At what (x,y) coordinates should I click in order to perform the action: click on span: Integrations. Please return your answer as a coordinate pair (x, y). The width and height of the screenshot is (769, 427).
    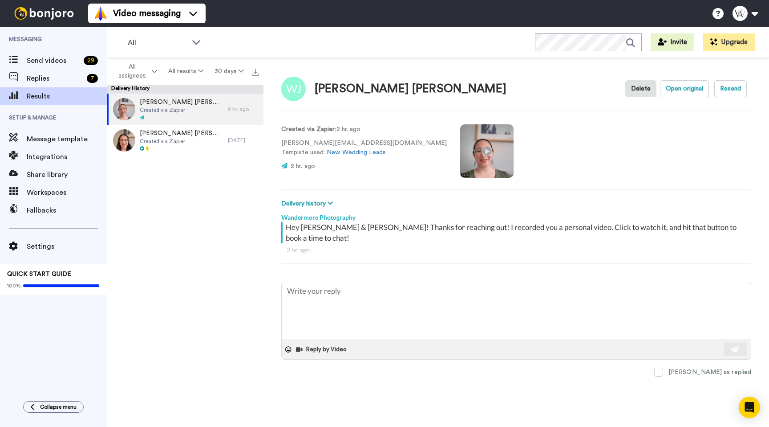
    Looking at the image, I should click on (67, 157).